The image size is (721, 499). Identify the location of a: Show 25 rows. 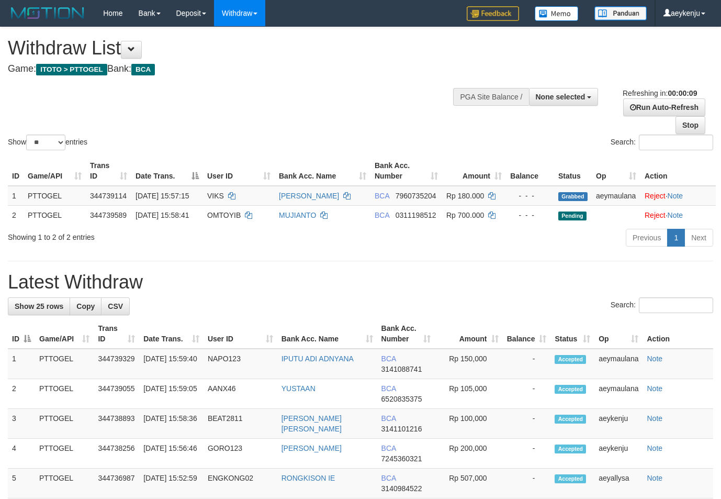
(39, 306).